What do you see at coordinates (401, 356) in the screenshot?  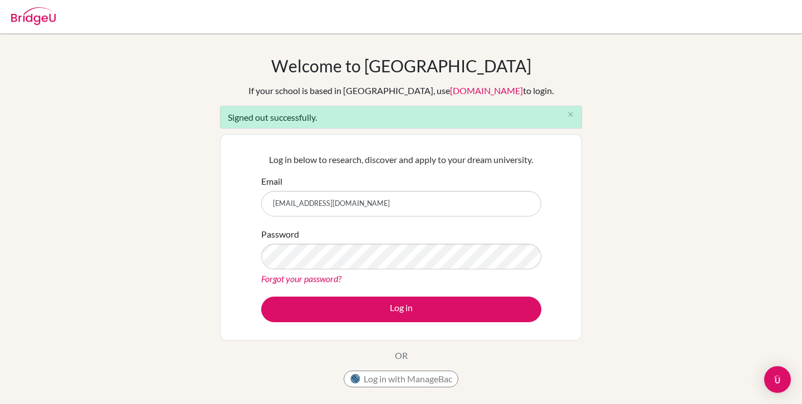 I see `p: OR` at bounding box center [401, 356].